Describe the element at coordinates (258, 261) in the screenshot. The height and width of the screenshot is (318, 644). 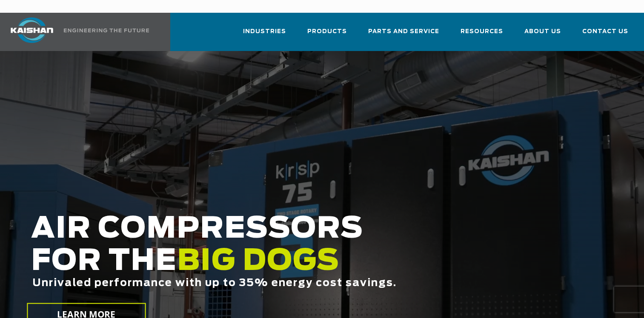
I see `span: BIG DOGS` at that location.